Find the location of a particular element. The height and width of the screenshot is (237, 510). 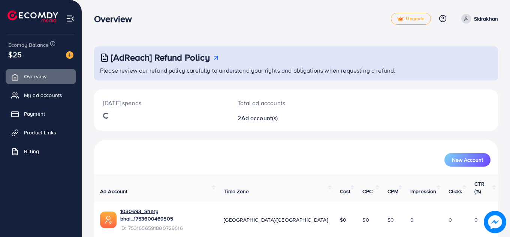

a: Overview is located at coordinates (41, 76).